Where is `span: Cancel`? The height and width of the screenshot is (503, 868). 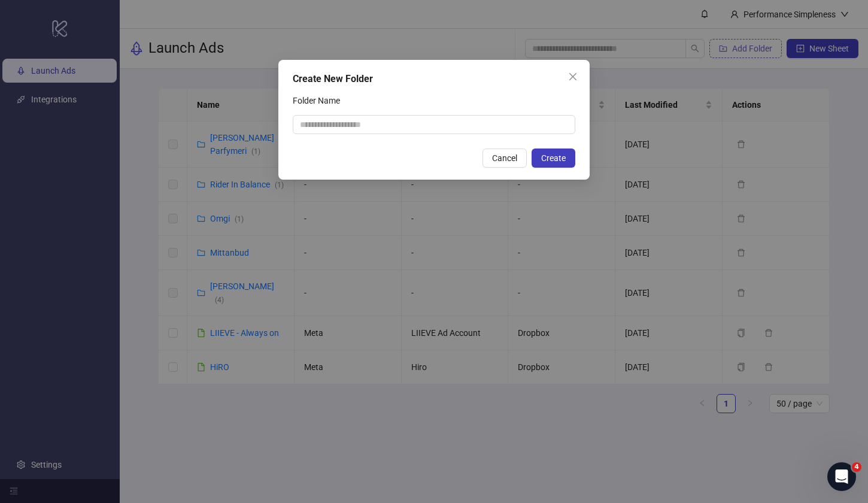 span: Cancel is located at coordinates (505, 158).